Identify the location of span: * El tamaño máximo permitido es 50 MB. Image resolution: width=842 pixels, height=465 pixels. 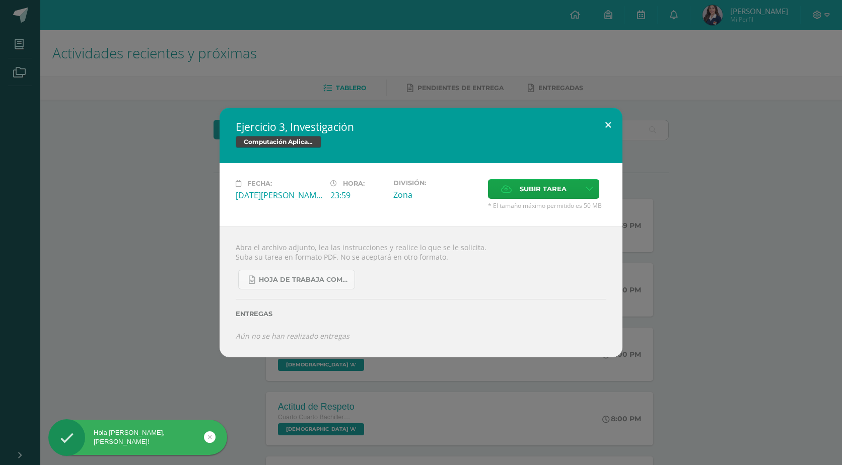
(547, 205).